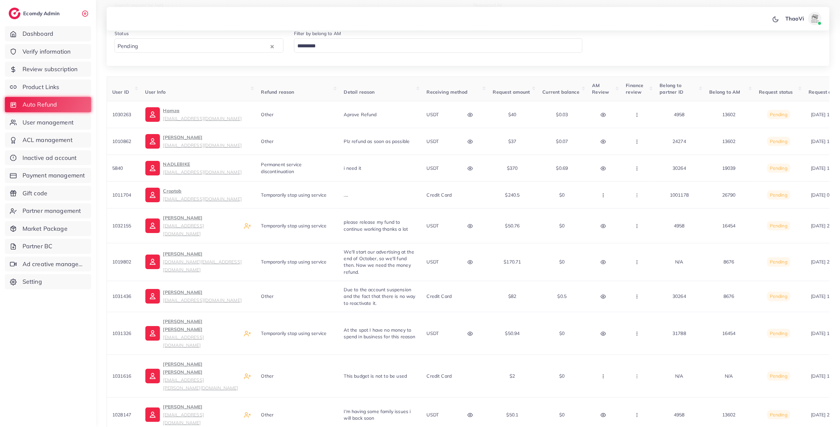 Image resolution: width=840 pixels, height=427 pixels. Describe the element at coordinates (48, 211) in the screenshot. I see `a: Partner management` at that location.